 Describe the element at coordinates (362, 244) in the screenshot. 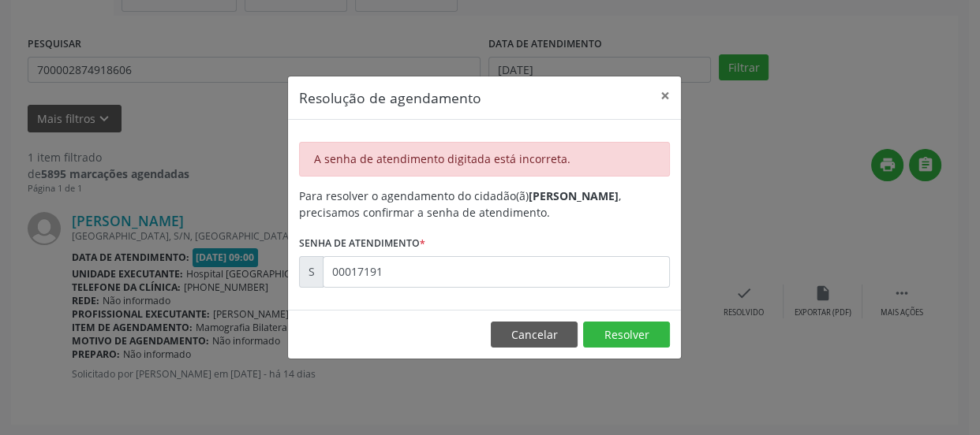

I see `label: Senha de atendimento` at that location.